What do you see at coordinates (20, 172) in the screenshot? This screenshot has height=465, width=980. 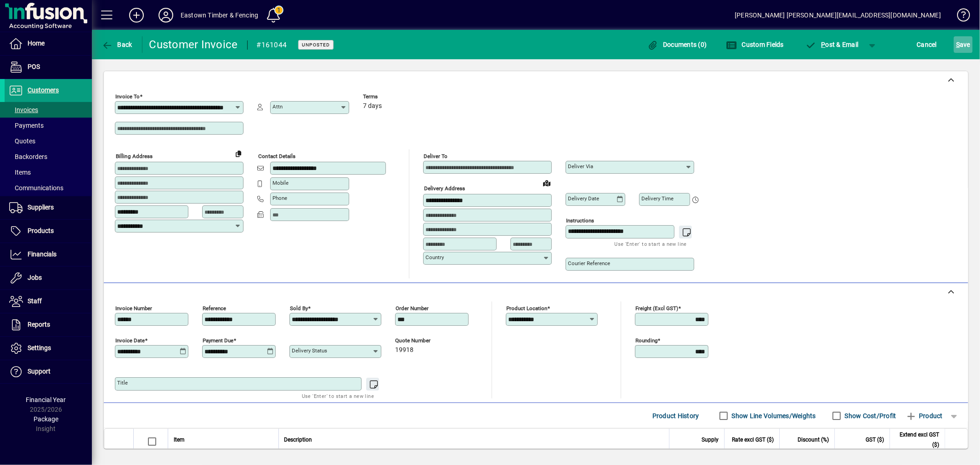 I see `span: Items` at bounding box center [20, 172].